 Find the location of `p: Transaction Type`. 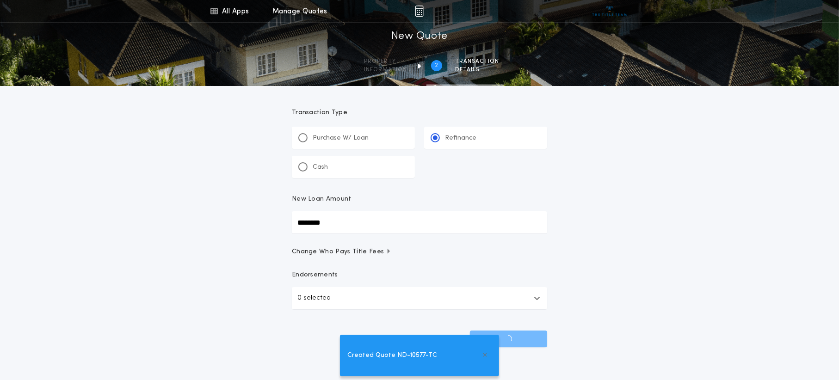

p: Transaction Type is located at coordinates (419, 113).